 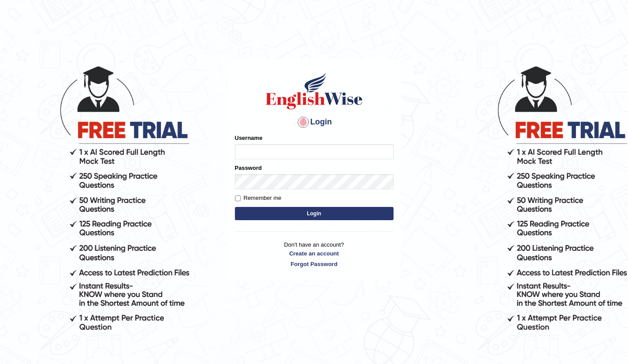 What do you see at coordinates (238, 198) in the screenshot?
I see `input: Remember me` at bounding box center [238, 198].